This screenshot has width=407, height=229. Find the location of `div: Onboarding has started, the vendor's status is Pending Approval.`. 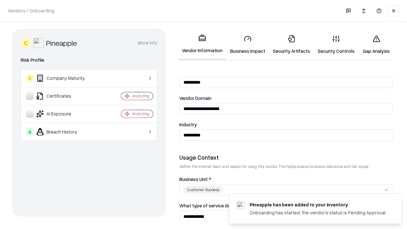

div: Onboarding has started, the vendor's status is Pending Approval. is located at coordinates (318, 212).